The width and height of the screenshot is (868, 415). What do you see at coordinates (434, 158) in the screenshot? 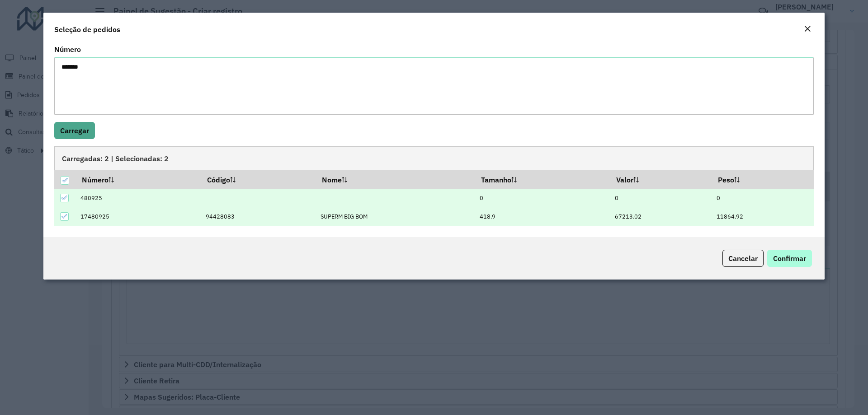
I see `div: Carregadas: 2 | Selecionadas: 2` at bounding box center [434, 158].